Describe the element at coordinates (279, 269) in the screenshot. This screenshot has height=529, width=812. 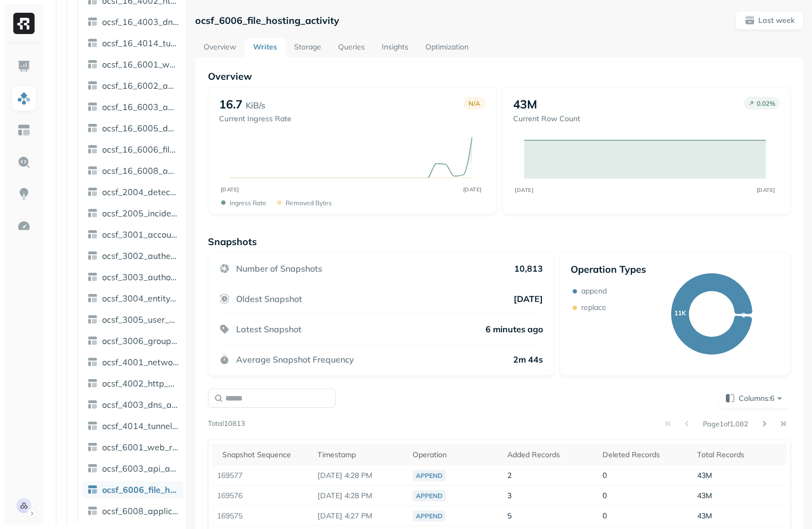
I see `p: Number of Snapshots` at that location.